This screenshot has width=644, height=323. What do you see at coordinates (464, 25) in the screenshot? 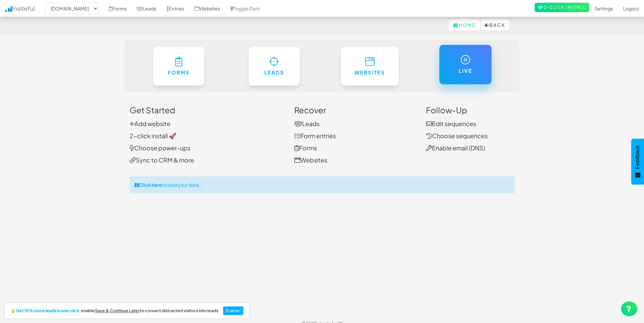
I see `a: Home` at bounding box center [464, 25].